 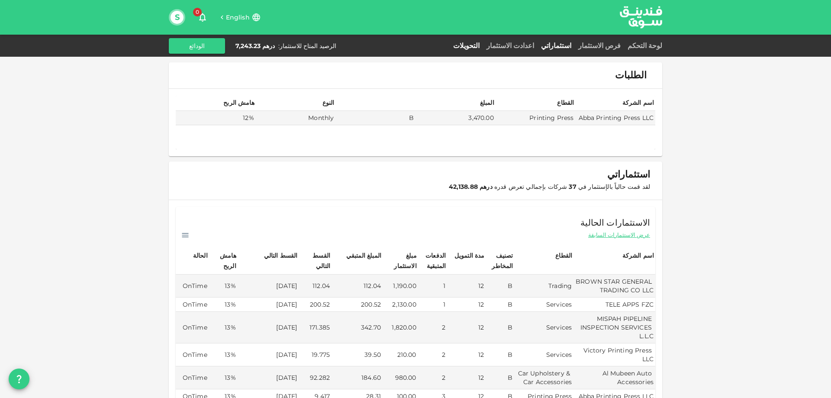 What do you see at coordinates (615, 118) in the screenshot?
I see `td: Abba Printing Press LLC` at bounding box center [615, 118].